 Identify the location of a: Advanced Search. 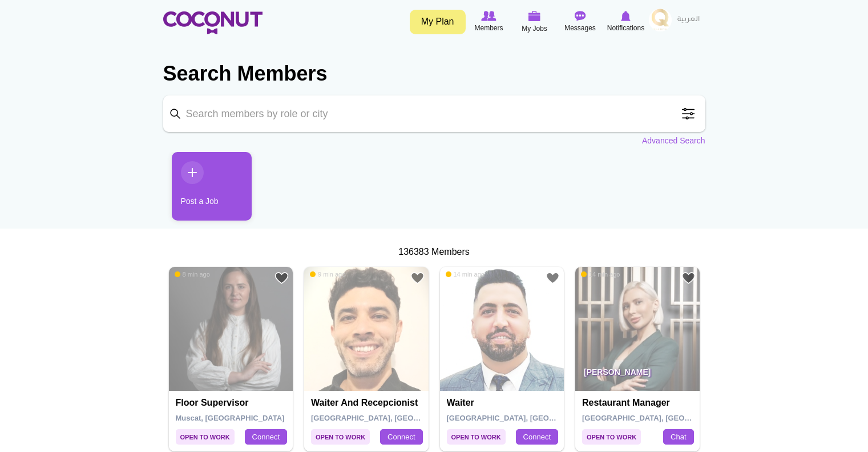
(674, 140).